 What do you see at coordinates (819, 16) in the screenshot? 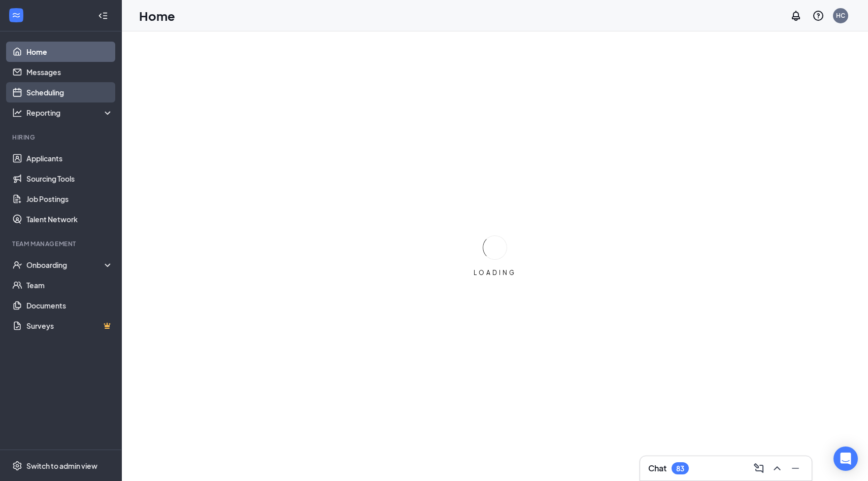
I see `svg: QuestionInfo` at bounding box center [819, 16].